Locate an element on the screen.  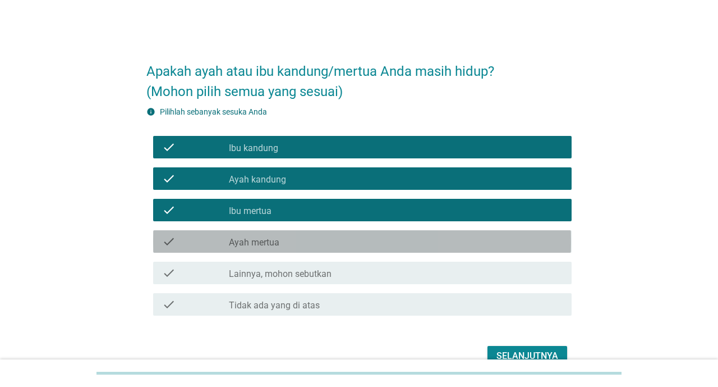
label: Lainnya, mohon sebutkan is located at coordinates (280, 274).